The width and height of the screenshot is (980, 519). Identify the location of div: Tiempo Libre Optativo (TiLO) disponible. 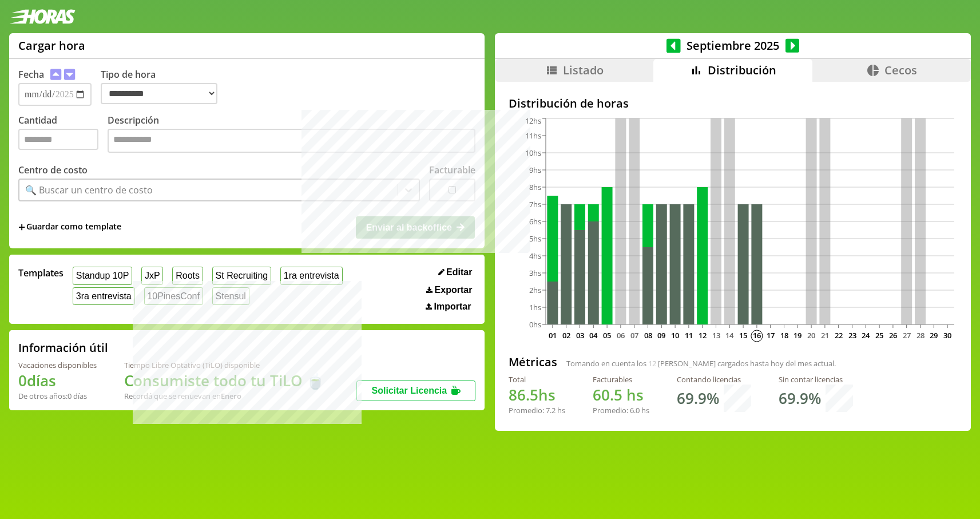
(224, 366).